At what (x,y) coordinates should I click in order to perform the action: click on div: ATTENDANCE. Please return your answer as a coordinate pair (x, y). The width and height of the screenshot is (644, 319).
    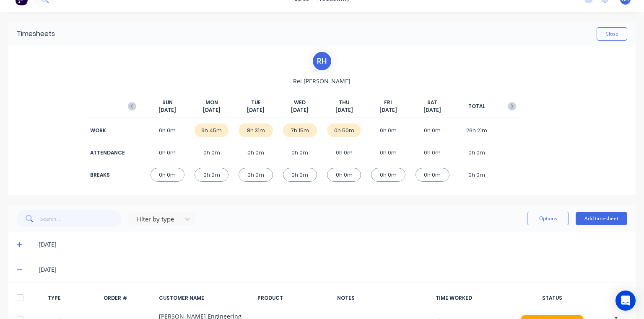
    Looking at the image, I should click on (107, 153).